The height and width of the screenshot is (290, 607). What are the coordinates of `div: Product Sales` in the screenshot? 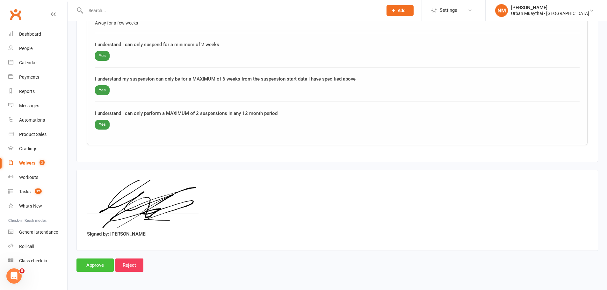 It's located at (33, 134).